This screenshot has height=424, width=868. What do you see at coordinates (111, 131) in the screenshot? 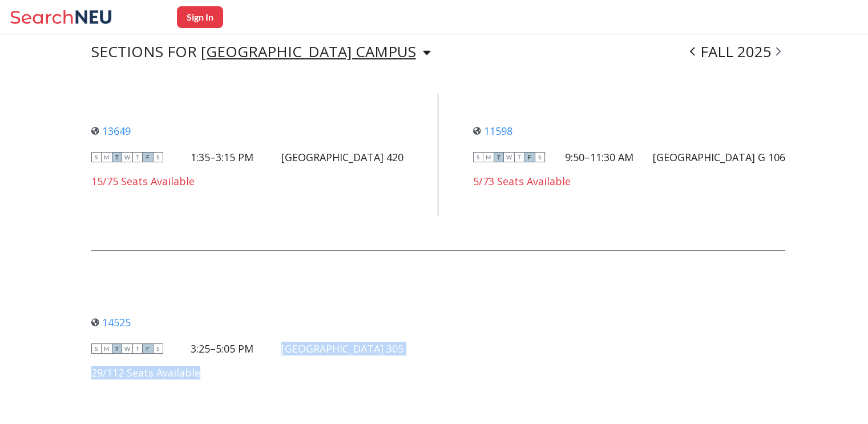
I see `a: 13649` at bounding box center [111, 131].